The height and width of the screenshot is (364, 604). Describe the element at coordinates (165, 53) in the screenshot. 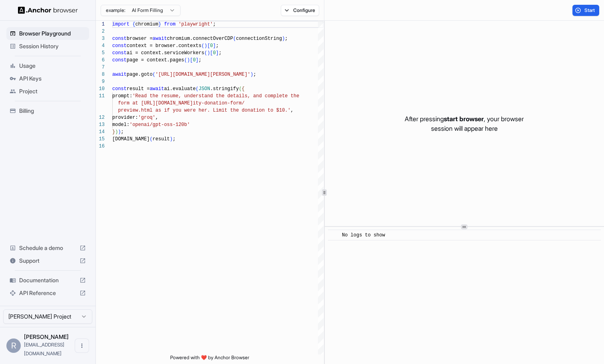

I see `span: ai = context.serviceWorkers` at that location.